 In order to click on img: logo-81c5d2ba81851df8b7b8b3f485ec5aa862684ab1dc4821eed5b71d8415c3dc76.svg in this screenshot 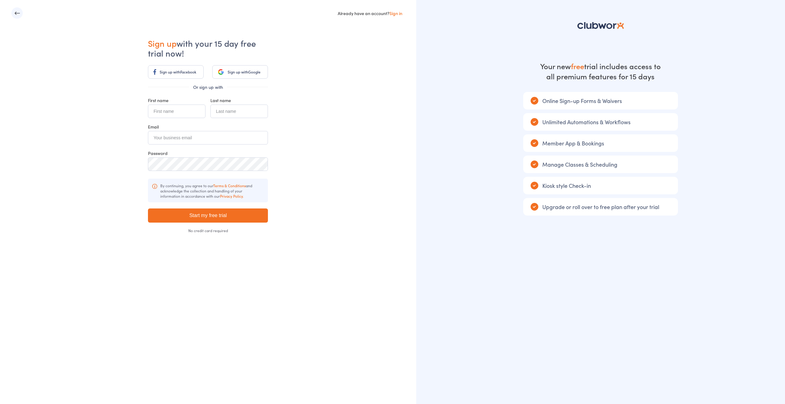, I will do `click(601, 26)`.